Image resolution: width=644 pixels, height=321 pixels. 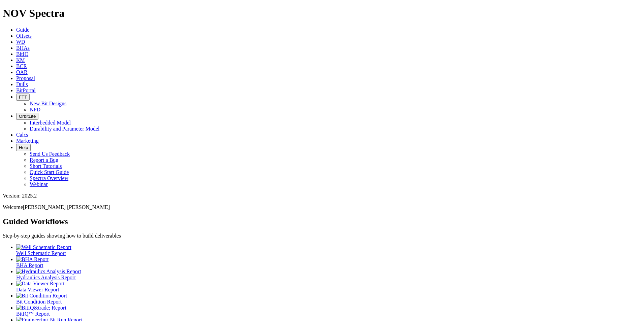 What do you see at coordinates (21, 42) in the screenshot?
I see `a: WD` at bounding box center [21, 42].